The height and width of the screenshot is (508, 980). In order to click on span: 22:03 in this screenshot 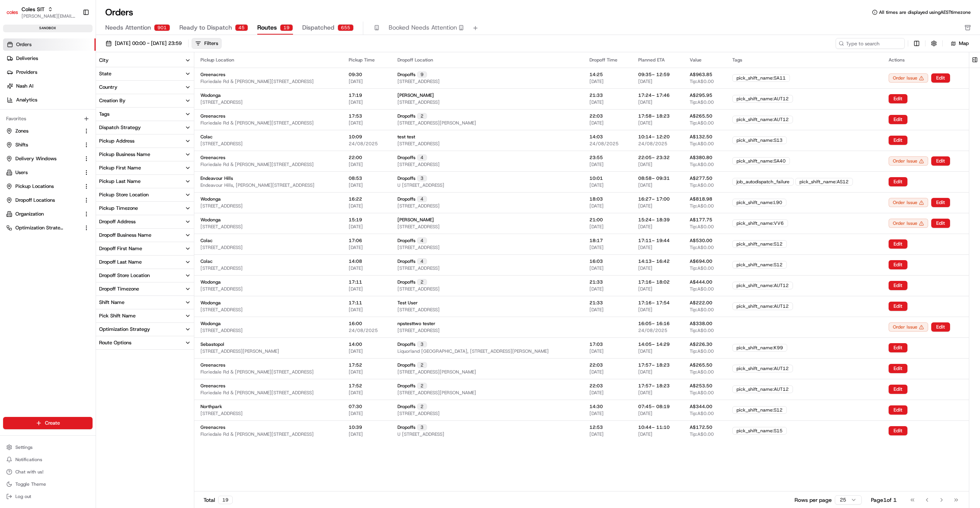, I will do `click(596, 116)`.